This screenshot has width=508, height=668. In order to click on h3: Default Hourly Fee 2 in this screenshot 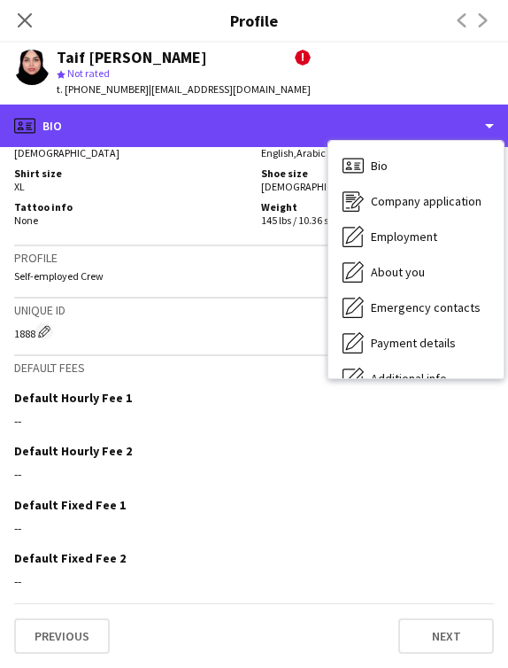, I will do `click(73, 451)`.